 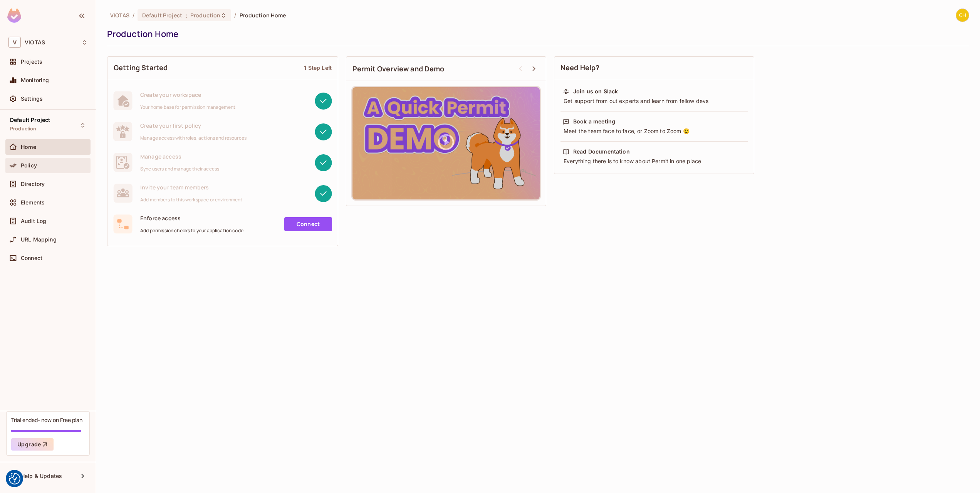 What do you see at coordinates (187, 107) in the screenshot?
I see `span: Your home base for permission management` at bounding box center [187, 107].